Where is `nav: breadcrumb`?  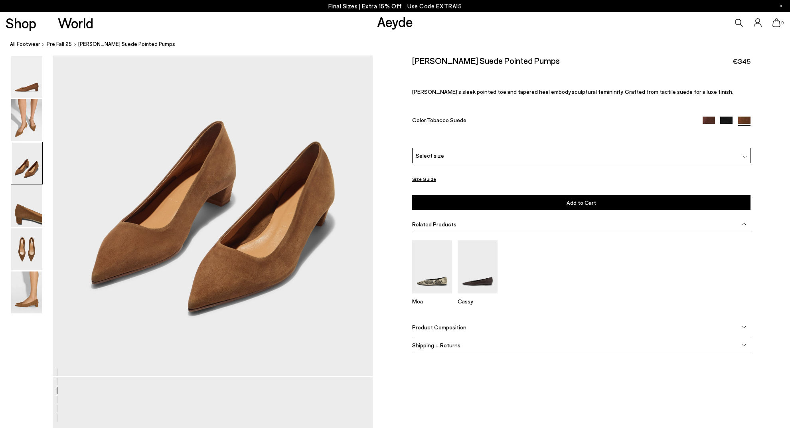
nav: breadcrumb is located at coordinates (400, 44).